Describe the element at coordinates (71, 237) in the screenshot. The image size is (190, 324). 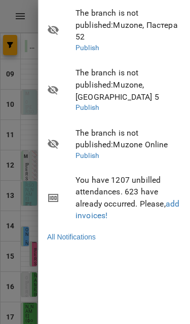
I see `a: All Notifications` at that location.